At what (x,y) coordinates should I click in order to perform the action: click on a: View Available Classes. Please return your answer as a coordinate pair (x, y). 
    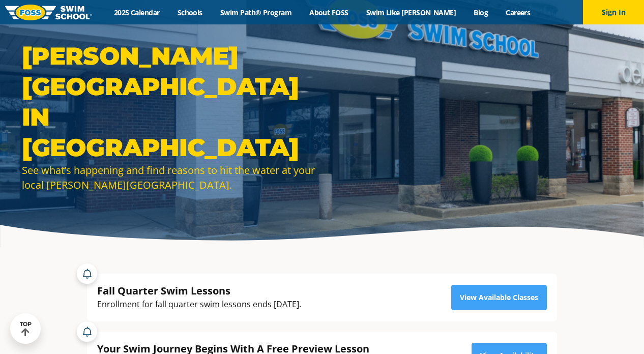
    Looking at the image, I should click on (499, 298).